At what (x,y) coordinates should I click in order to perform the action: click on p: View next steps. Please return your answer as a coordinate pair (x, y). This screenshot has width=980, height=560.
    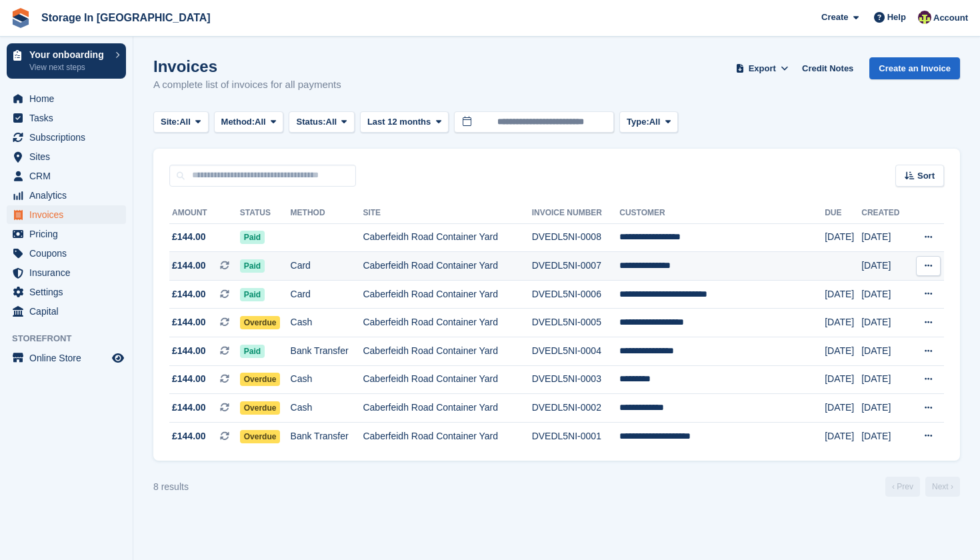
    Looking at the image, I should click on (69, 67).